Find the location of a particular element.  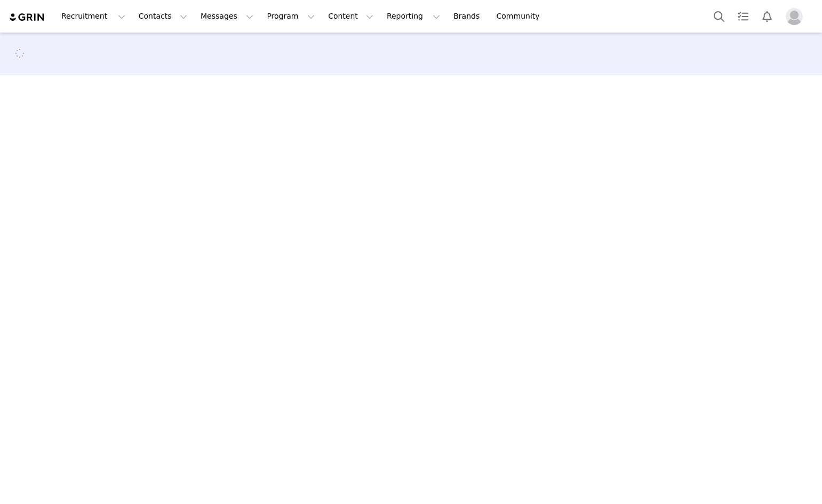

button: Search is located at coordinates (719, 16).